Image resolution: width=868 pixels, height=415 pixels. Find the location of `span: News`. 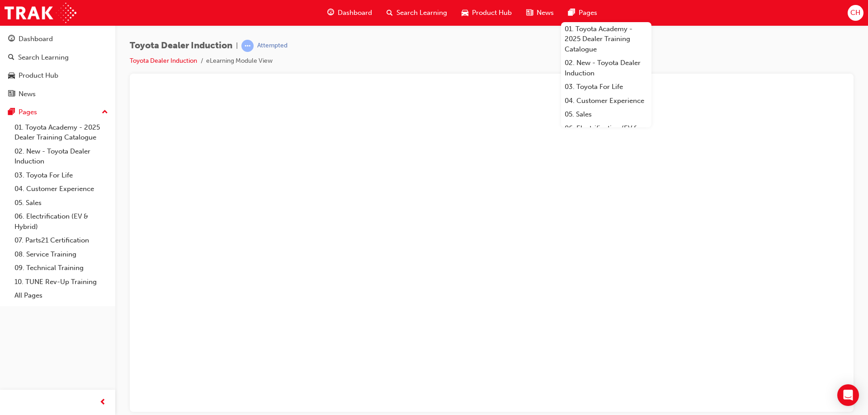

span: News is located at coordinates (545, 12).